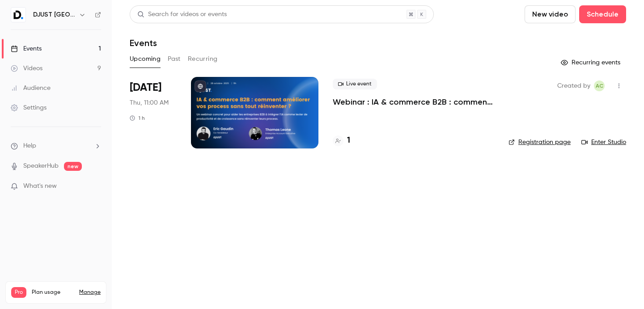 This screenshot has width=644, height=309. I want to click on a: 1, so click(341, 140).